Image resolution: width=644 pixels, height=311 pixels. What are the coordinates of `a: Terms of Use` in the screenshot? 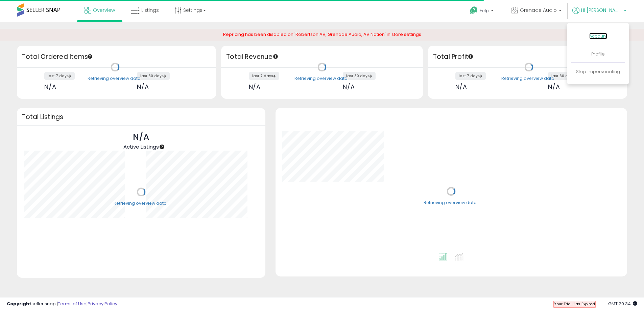 It's located at (72, 304).